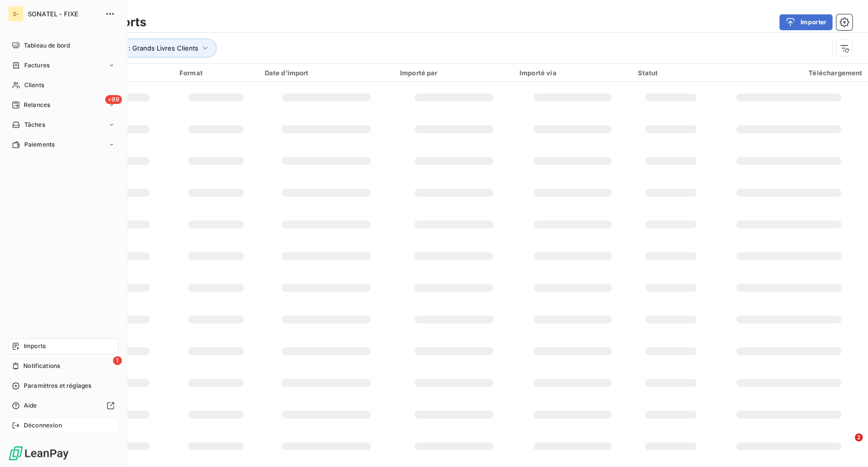 The height and width of the screenshot is (467, 868). Describe the element at coordinates (326, 73) in the screenshot. I see `div: Date d’import` at that location.